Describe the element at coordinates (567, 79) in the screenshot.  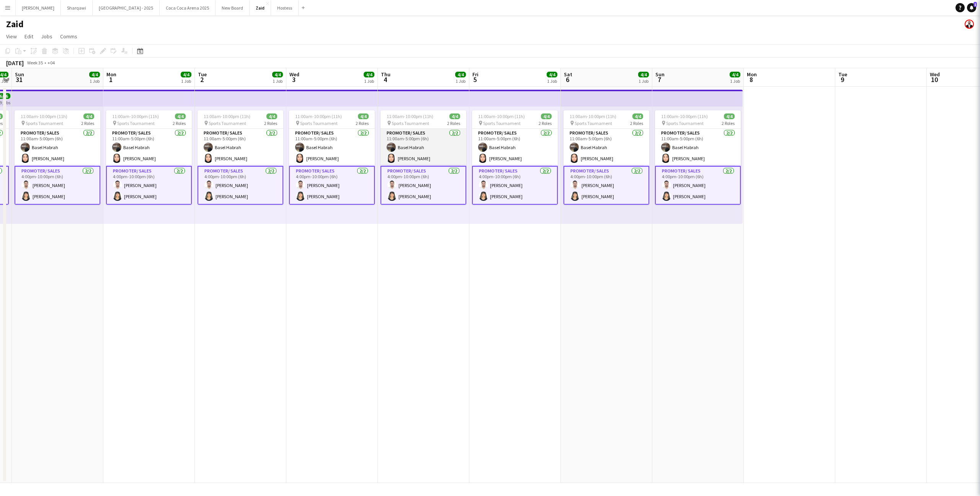
I see `span: 6` at that location.